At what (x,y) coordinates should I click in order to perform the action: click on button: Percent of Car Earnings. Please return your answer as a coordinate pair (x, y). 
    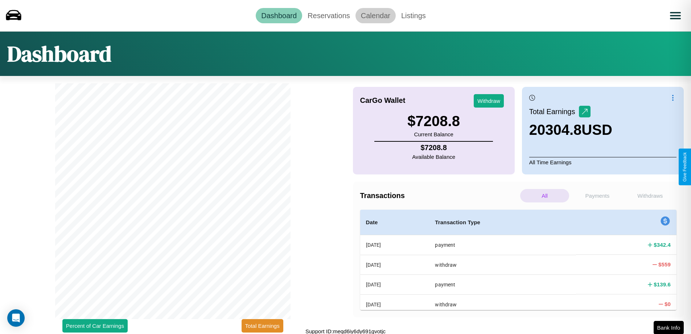
    Looking at the image, I should click on (95, 325).